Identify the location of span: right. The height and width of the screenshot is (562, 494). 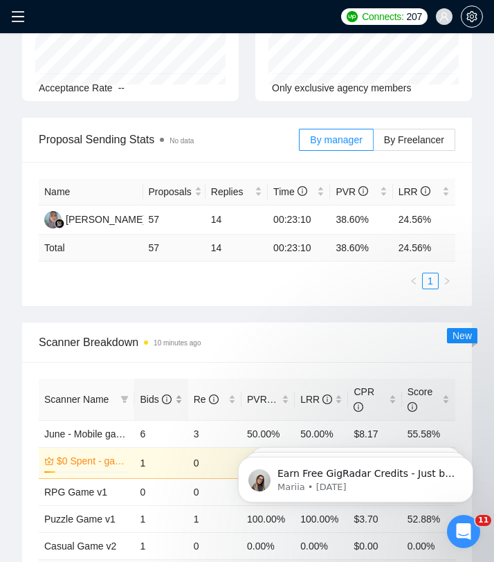
(447, 281).